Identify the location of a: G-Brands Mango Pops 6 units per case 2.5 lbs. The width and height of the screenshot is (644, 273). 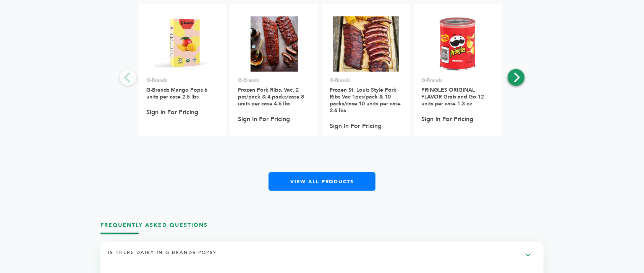
(177, 93).